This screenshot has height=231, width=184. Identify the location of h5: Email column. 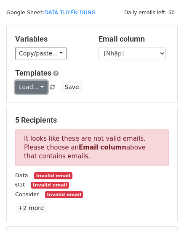
(134, 39).